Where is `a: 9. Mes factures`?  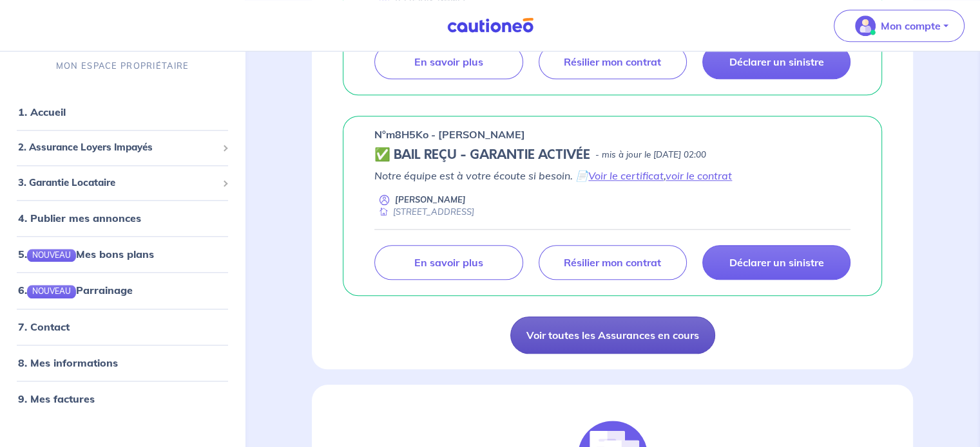
a: 9. Mes factures is located at coordinates (56, 399).